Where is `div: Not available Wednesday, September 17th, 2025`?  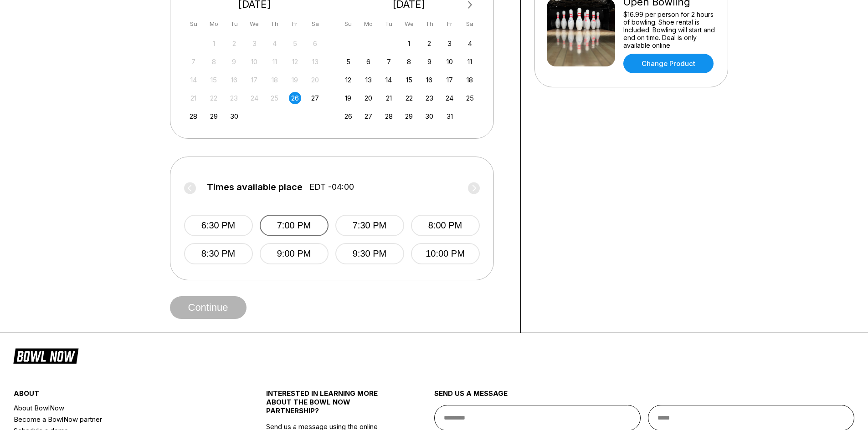 div: Not available Wednesday, September 17th, 2025 is located at coordinates (254, 80).